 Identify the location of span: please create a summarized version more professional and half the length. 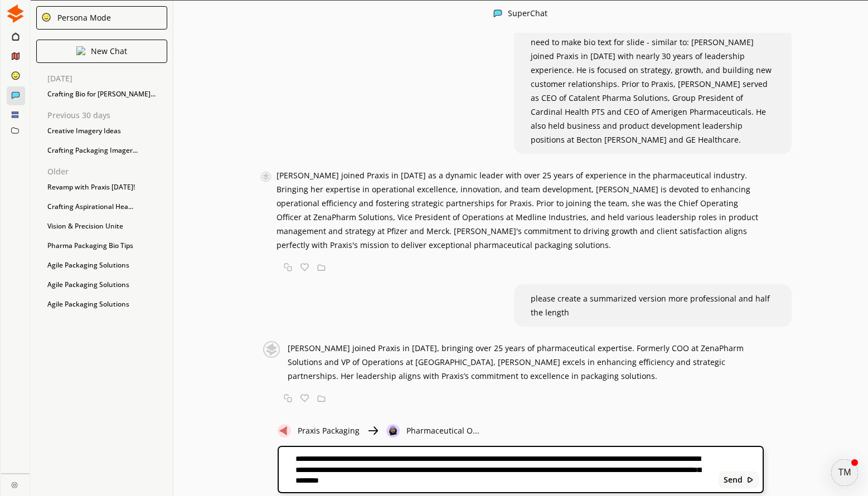
(650, 306).